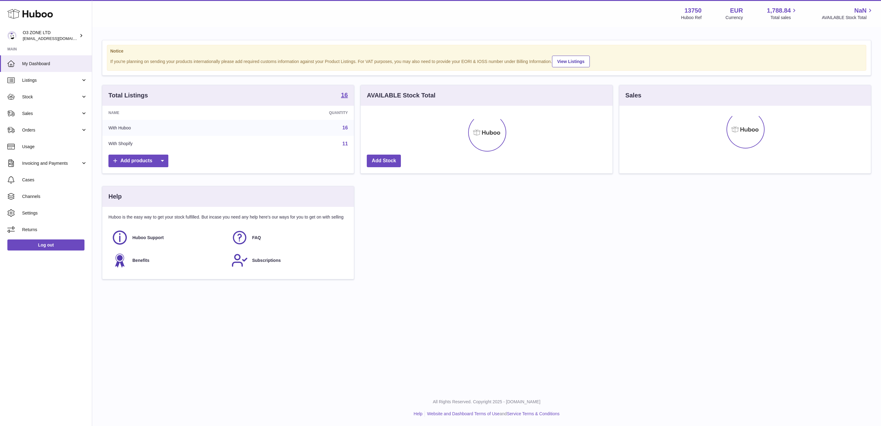 This screenshot has width=881, height=426. What do you see at coordinates (533, 413) in the screenshot?
I see `a: Service Terms & Conditions` at bounding box center [533, 413].